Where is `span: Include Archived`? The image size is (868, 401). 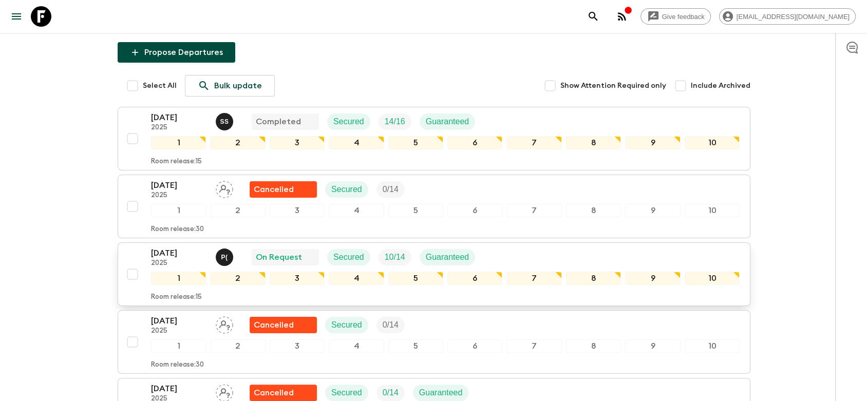
span: Include Archived is located at coordinates (721, 86).